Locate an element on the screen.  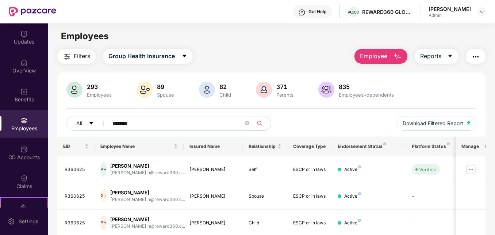
span: Employee is located at coordinates (374, 56).